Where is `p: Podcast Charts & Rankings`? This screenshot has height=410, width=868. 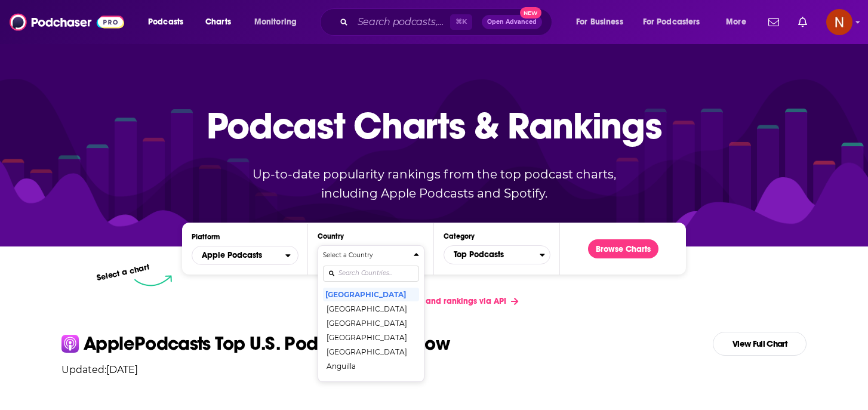
p: Podcast Charts & Rankings is located at coordinates (434, 125).